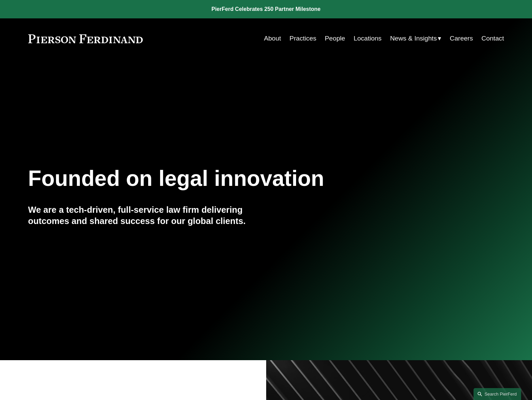 This screenshot has width=532, height=400. Describe the element at coordinates (368, 39) in the screenshot. I see `a: Locations` at that location.